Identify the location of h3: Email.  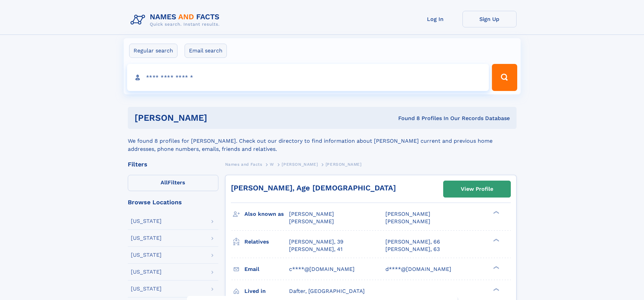
(267, 270).